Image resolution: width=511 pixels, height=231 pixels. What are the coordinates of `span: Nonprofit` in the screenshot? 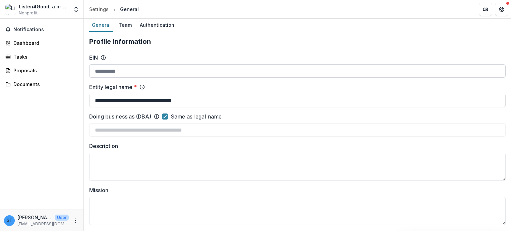 It's located at (28, 13).